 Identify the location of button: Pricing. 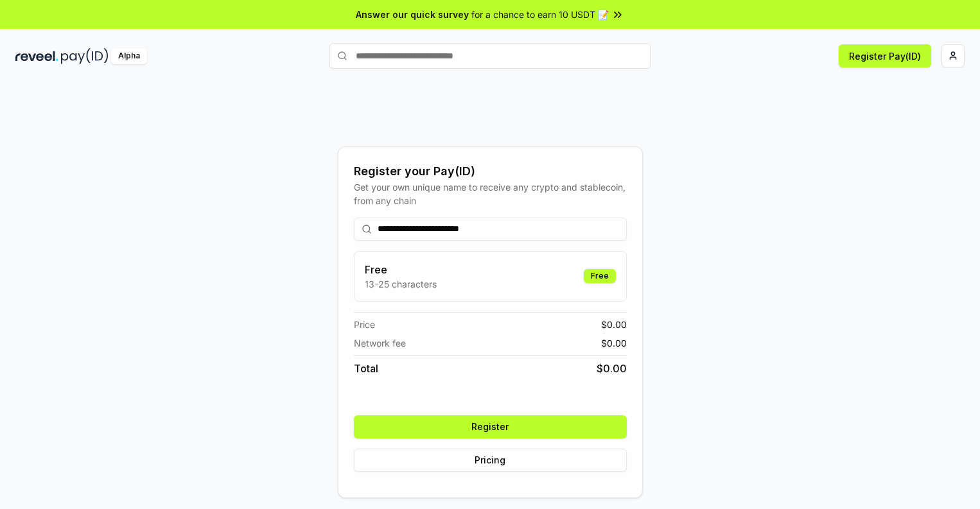
(490, 460).